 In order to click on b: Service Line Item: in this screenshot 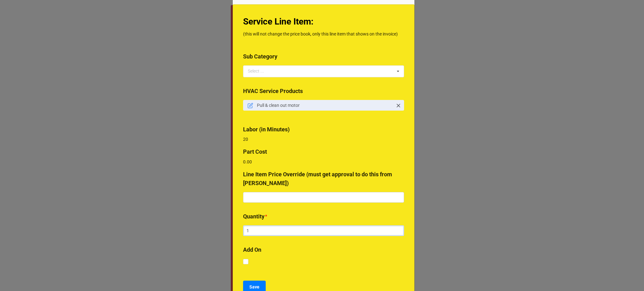, I will do `click(278, 21)`.